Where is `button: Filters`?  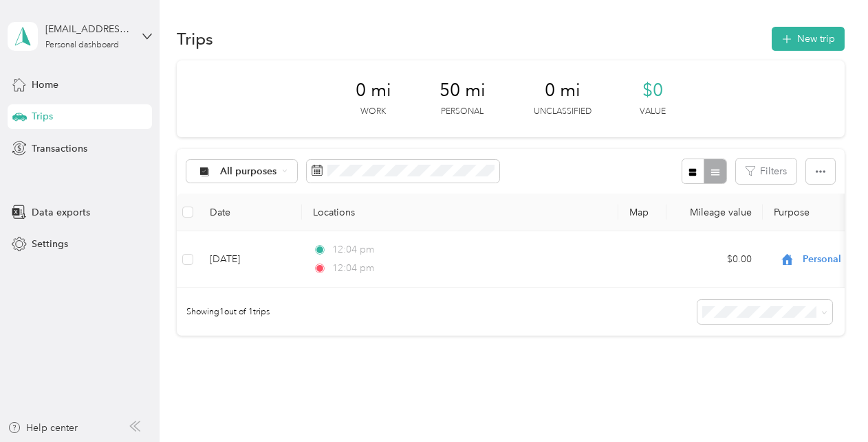
button: Filters is located at coordinates (766, 171).